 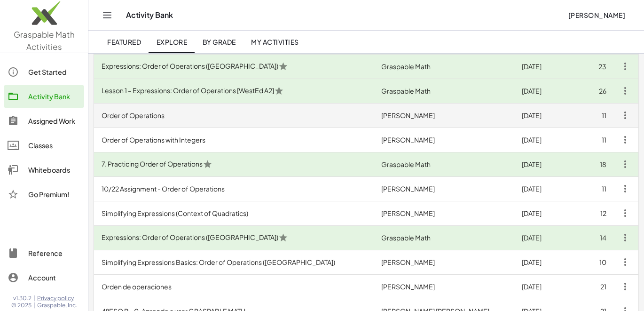 I want to click on a: Classes, so click(x=44, y=145).